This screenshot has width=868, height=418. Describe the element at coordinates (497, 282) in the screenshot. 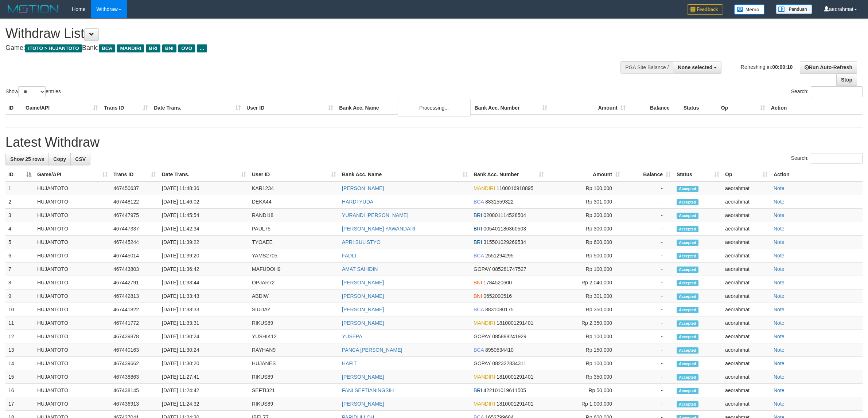

I see `span: Copy 1784520600 to clipboard` at that location.